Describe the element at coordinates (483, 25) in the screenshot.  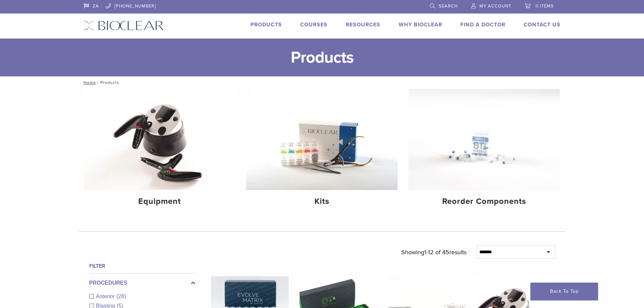
I see `a: Find A Doctor` at that location.